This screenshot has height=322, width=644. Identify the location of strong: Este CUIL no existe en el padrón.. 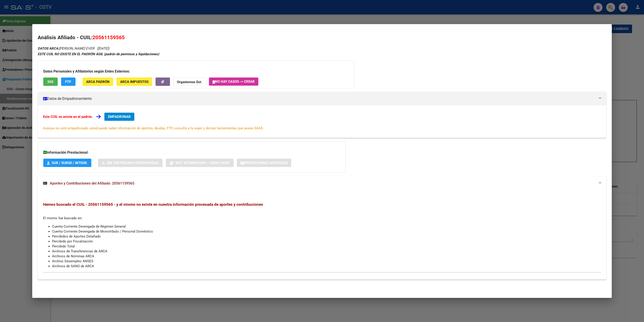
(68, 117).